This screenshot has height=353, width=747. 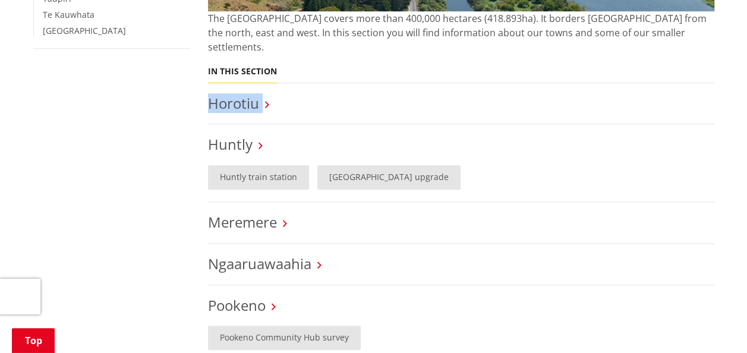 I want to click on a: Pookeno, so click(x=237, y=305).